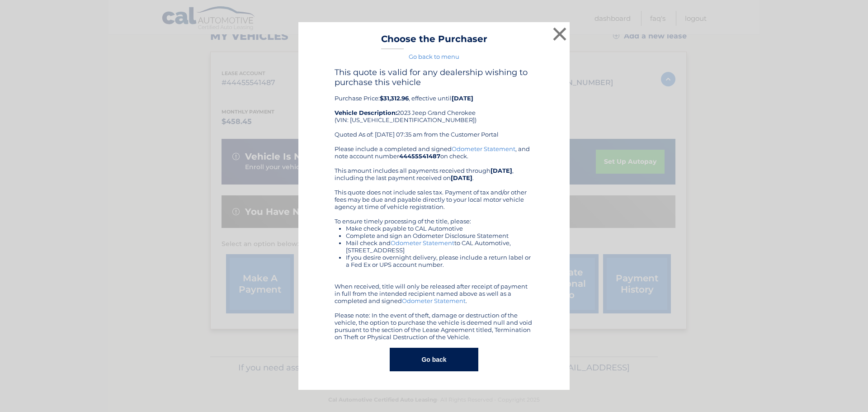  I want to click on li: If you desire overnight delivery, please include a return label or a Fed Ex or UPS account number., so click(439, 261).